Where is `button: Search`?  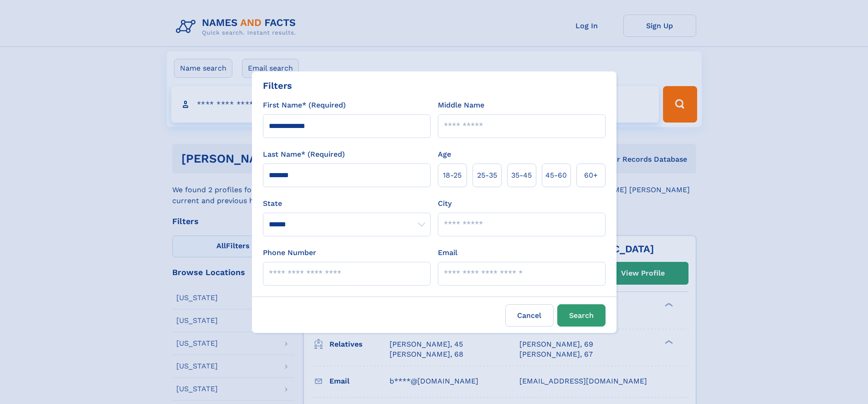
button: Search is located at coordinates (581, 315).